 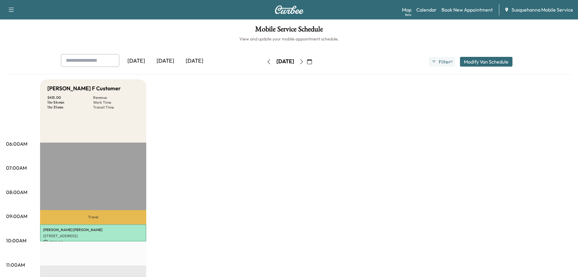 What do you see at coordinates (289, 31) in the screenshot?
I see `h1: Mobile Service Schedule` at bounding box center [289, 31].